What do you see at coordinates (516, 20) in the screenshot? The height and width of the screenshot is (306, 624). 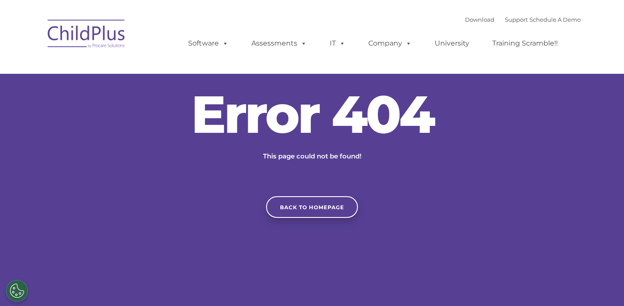 I see `a: Support` at bounding box center [516, 20].